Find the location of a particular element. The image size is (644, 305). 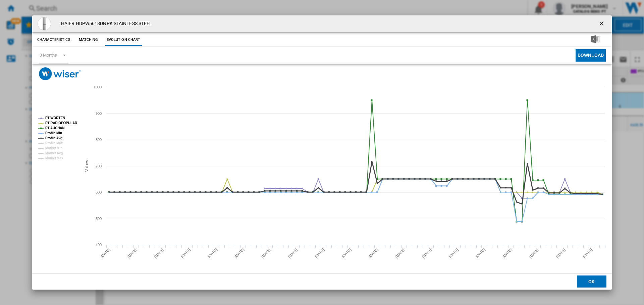

ng-md-icon: getI18NText('BUTTONS.CLOSE_DIALOG') is located at coordinates (603, 24).